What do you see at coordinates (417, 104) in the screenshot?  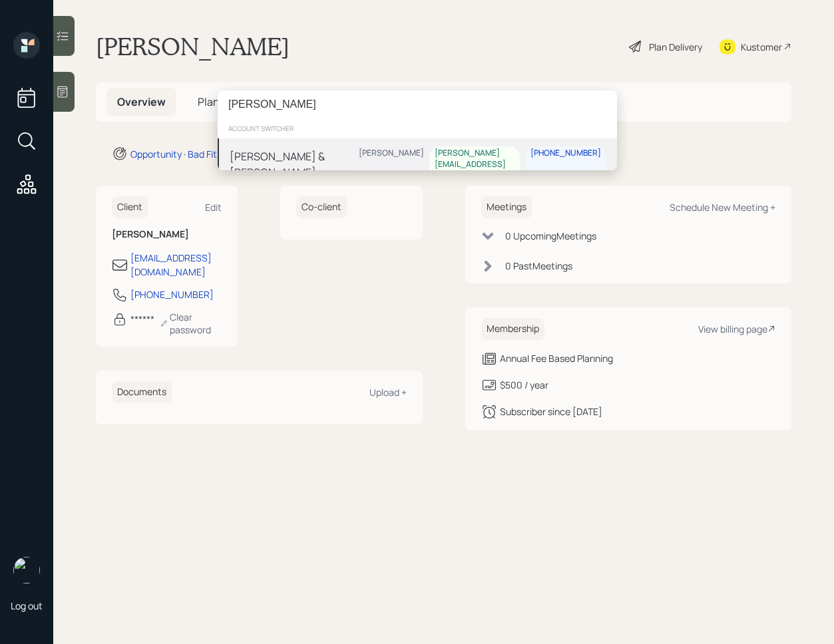 I see `input: Type a command or search…` at bounding box center [417, 104].